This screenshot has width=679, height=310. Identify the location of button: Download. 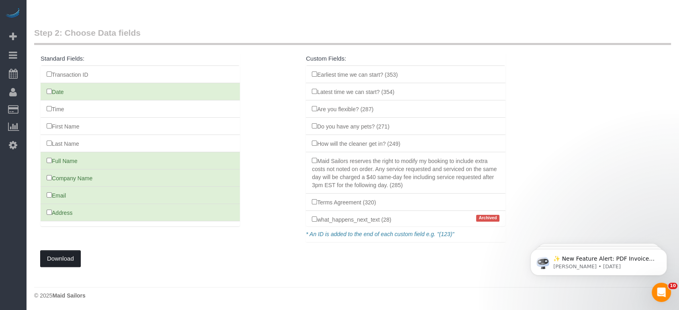
(60, 259).